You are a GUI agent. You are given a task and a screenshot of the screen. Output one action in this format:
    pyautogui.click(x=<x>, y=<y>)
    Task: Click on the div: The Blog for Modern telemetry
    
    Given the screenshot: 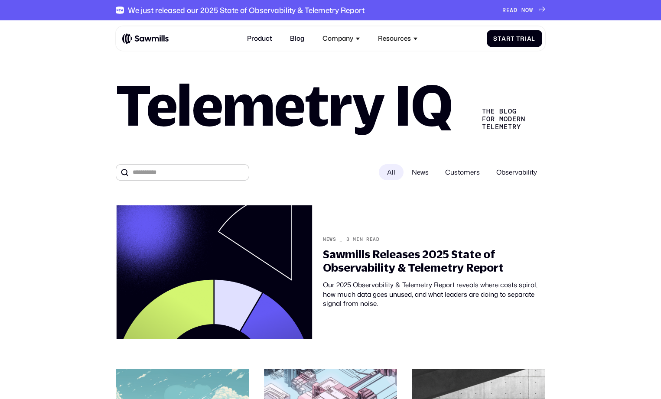 What is the action you would take?
    pyautogui.click(x=500, y=108)
    